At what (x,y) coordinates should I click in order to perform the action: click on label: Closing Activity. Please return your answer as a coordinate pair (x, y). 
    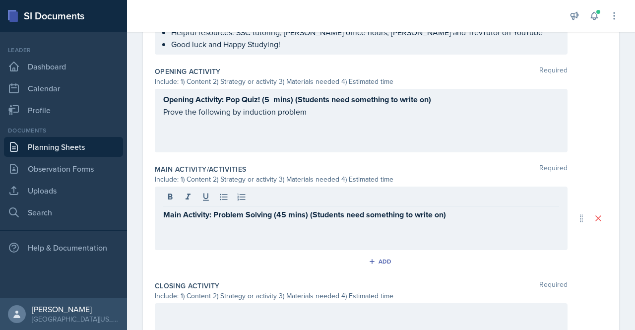
    Looking at the image, I should click on (187, 286).